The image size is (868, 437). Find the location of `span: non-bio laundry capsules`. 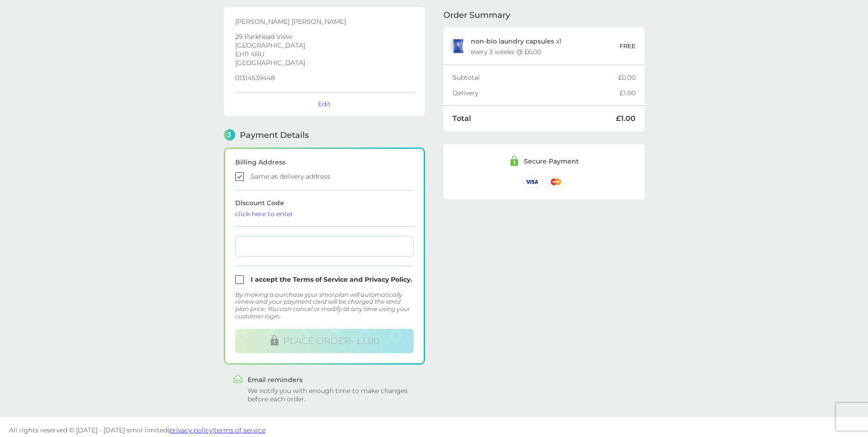

span: non-bio laundry capsules is located at coordinates (513, 41).